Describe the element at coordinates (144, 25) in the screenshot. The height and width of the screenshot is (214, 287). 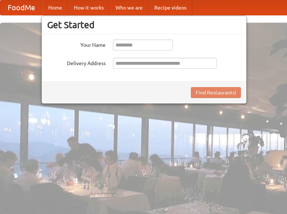
I see `h3: Get Started` at that location.